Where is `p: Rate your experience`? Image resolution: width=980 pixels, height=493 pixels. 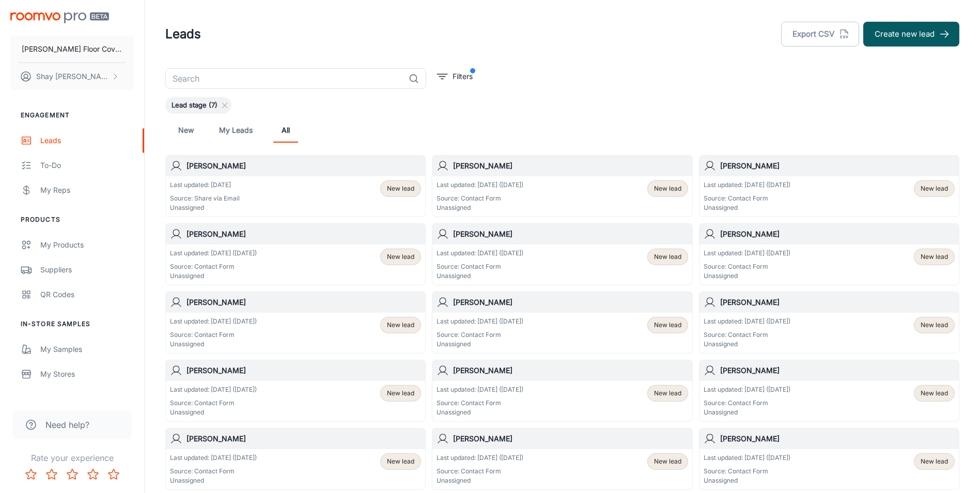
p: Rate your experience is located at coordinates (72, 458).